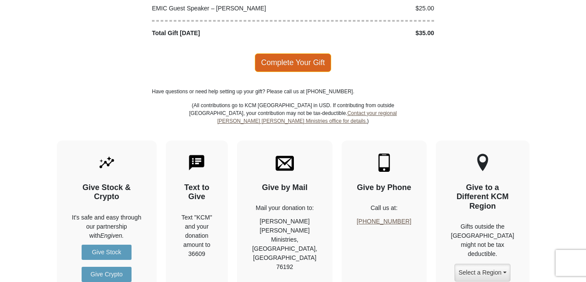  I want to click on a: Give Stock, so click(106, 252).